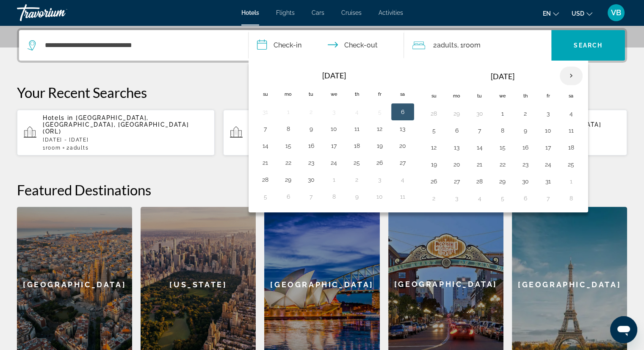 This screenshot has width=644, height=350. What do you see at coordinates (546, 14) in the screenshot?
I see `span: en` at bounding box center [546, 14].